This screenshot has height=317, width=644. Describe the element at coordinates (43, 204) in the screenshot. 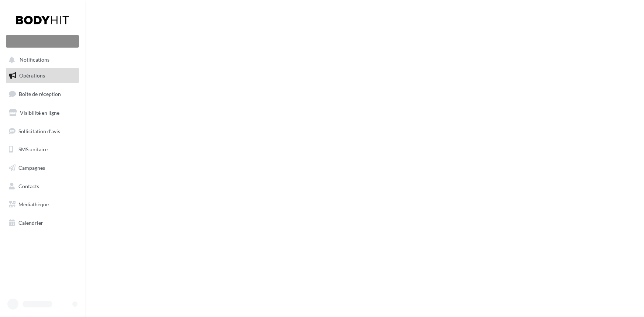

I see `a: Médiathèque` at that location.